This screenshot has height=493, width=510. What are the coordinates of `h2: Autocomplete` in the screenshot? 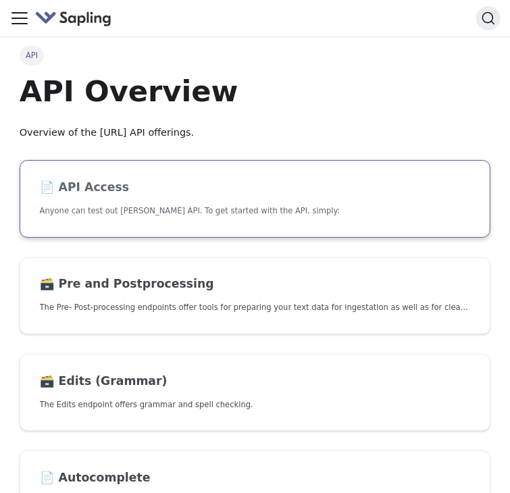 It's located at (255, 478).